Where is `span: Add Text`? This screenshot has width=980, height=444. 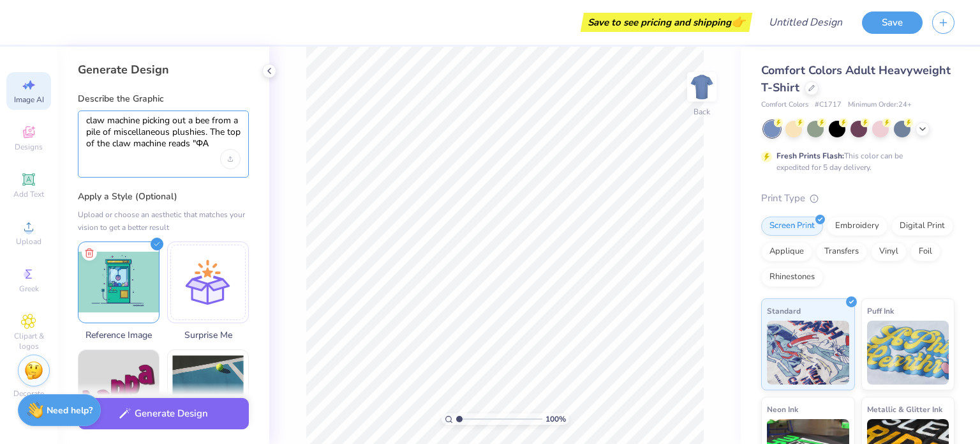
span: Add Text is located at coordinates (29, 194).